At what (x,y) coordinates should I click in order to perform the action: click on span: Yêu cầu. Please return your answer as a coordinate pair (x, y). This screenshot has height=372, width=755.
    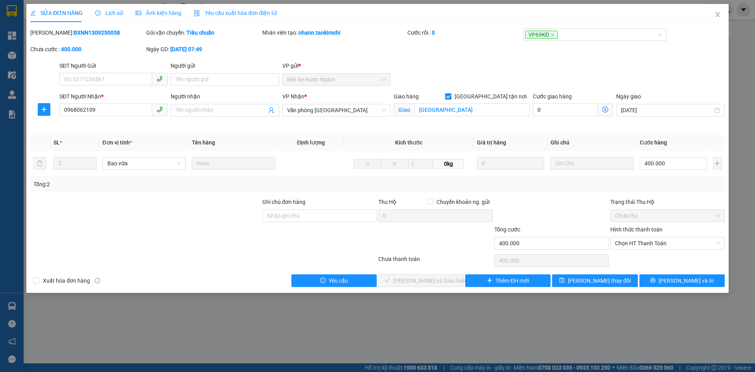
    Looking at the image, I should click on (338, 280).